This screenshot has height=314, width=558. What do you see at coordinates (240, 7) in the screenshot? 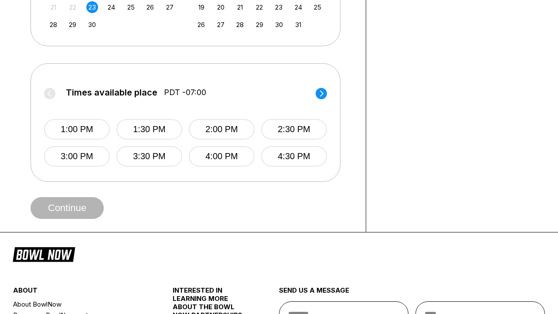
I see `div: Choose Tuesday, October 21st, 2025` at bounding box center [240, 7].